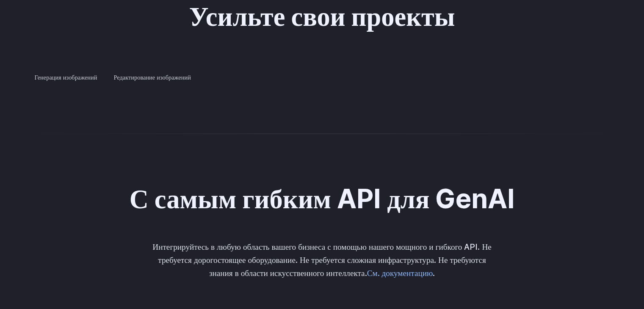 The image size is (644, 309). I want to click on a: См. документацию, so click(400, 273).